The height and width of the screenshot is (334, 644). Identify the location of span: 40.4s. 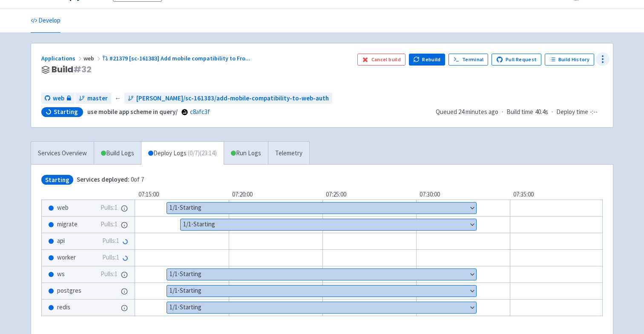
(541, 112).